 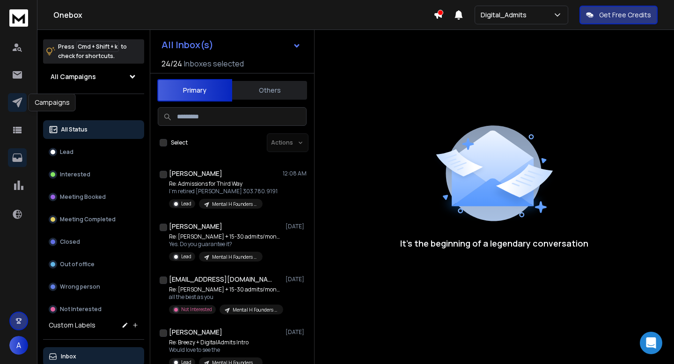 What do you see at coordinates (19, 345) in the screenshot?
I see `button: A` at bounding box center [19, 345].